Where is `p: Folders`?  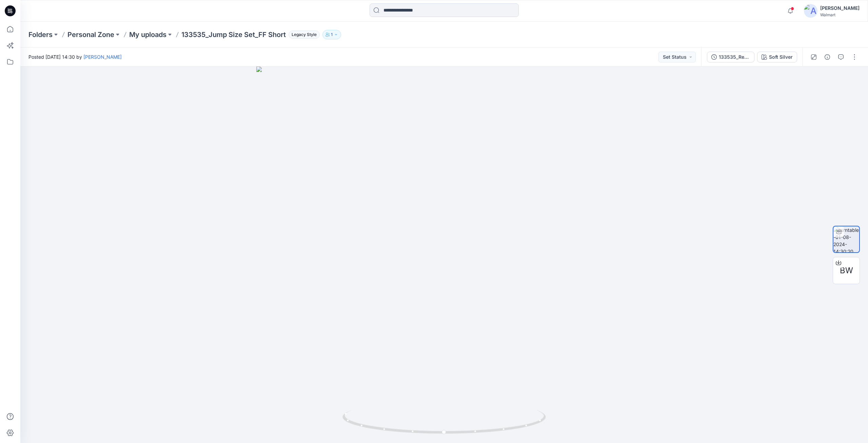
p: Folders is located at coordinates (41, 35).